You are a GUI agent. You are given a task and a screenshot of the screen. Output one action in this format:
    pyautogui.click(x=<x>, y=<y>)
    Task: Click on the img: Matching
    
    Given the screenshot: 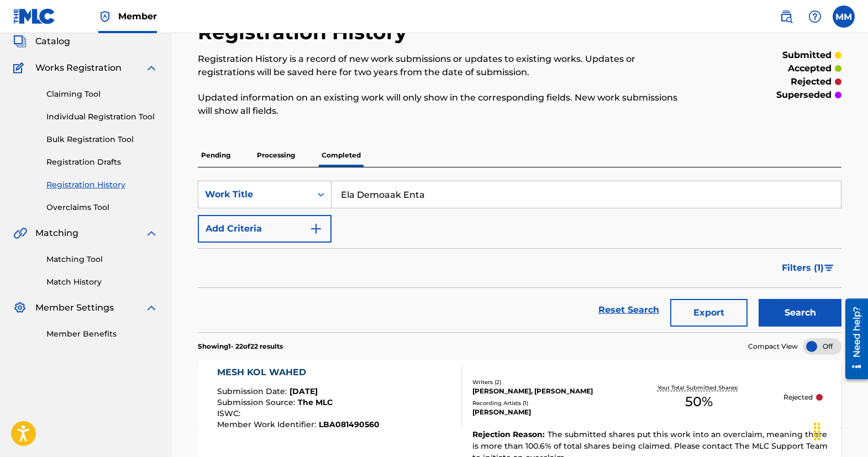 What is the action you would take?
    pyautogui.click(x=20, y=233)
    